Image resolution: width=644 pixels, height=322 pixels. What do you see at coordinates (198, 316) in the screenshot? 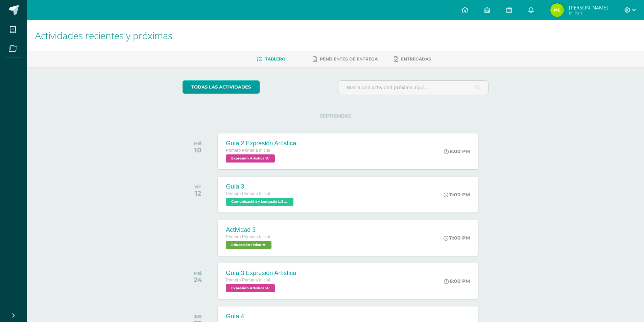
I see `div: JUE` at bounding box center [198, 316].